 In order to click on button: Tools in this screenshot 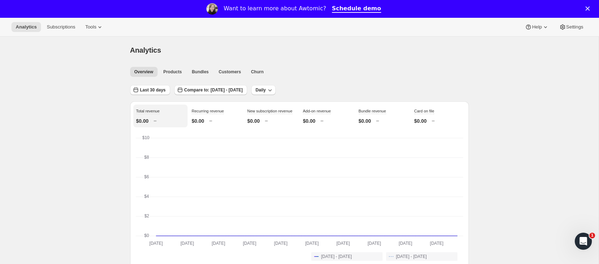, I will do `click(94, 27)`.